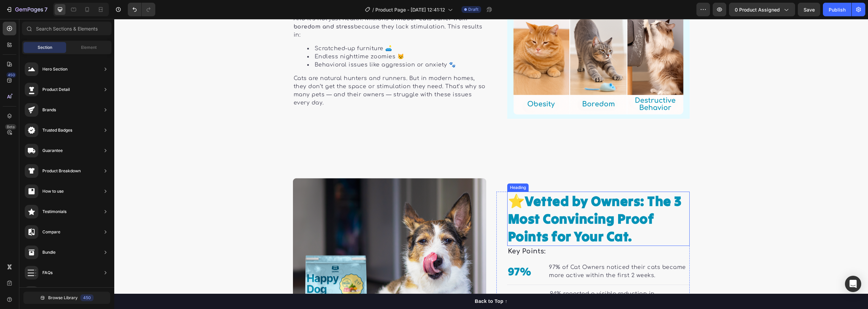 The height and width of the screenshot is (309, 868). I want to click on p: 7, so click(46, 9).